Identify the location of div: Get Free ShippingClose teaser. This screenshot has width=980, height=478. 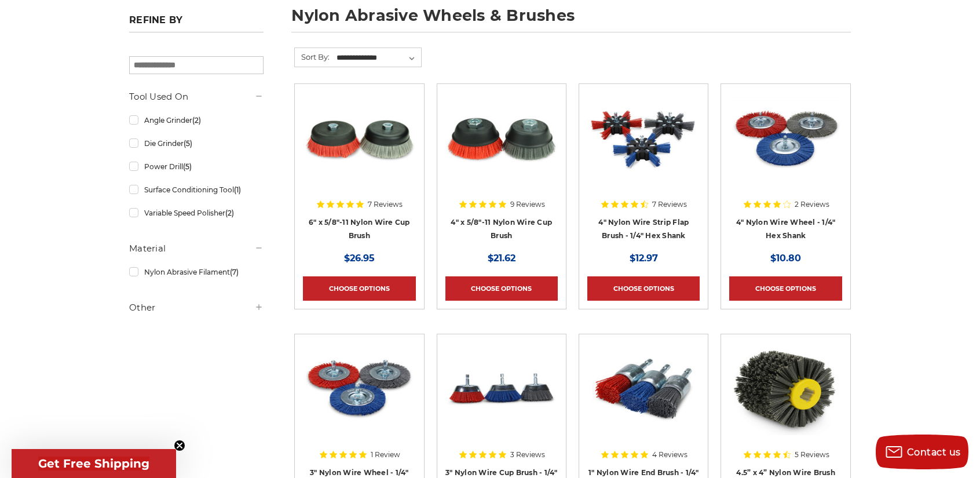
(94, 464).